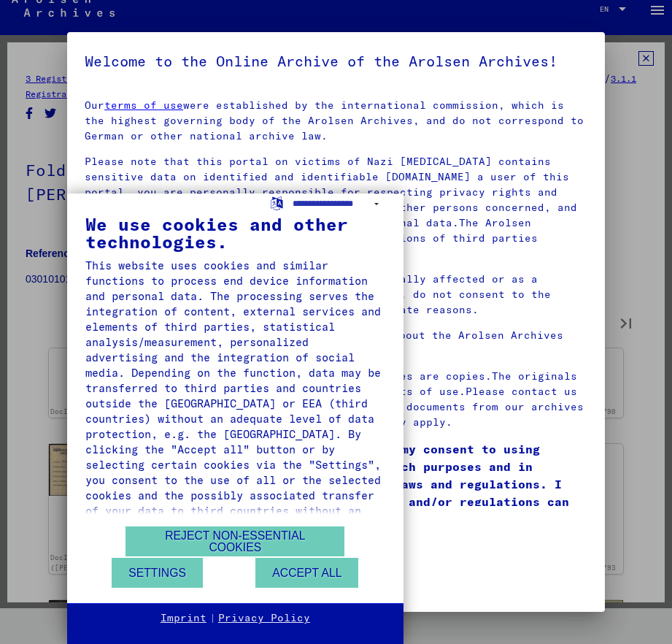 This screenshot has height=644, width=672. What do you see at coordinates (306, 573) in the screenshot?
I see `button: Accept all` at bounding box center [306, 573].